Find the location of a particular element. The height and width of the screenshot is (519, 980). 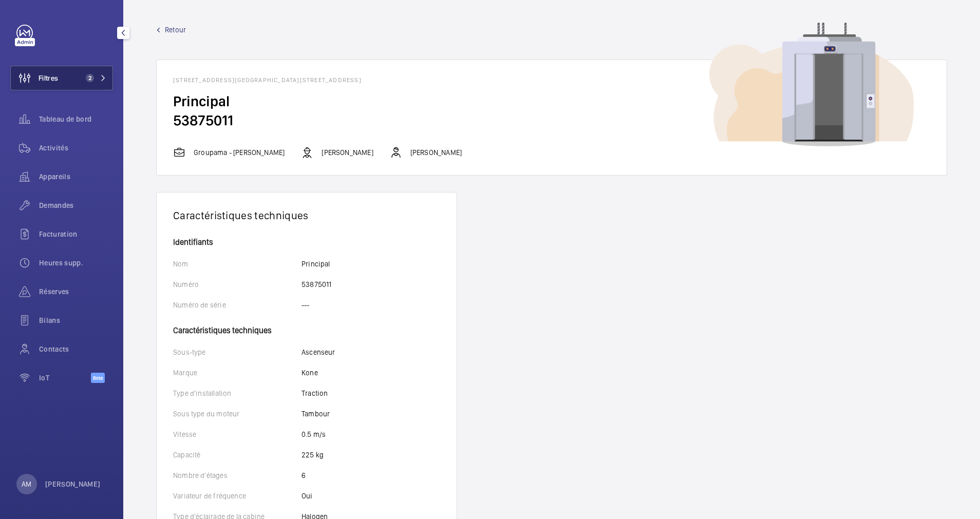

h2: Principal is located at coordinates (552, 101).